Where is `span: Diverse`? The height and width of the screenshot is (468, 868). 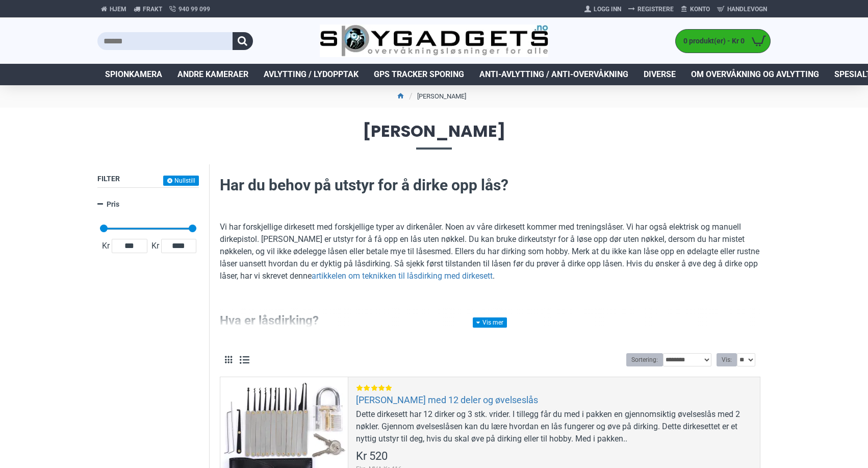
span: Diverse is located at coordinates (660, 74).